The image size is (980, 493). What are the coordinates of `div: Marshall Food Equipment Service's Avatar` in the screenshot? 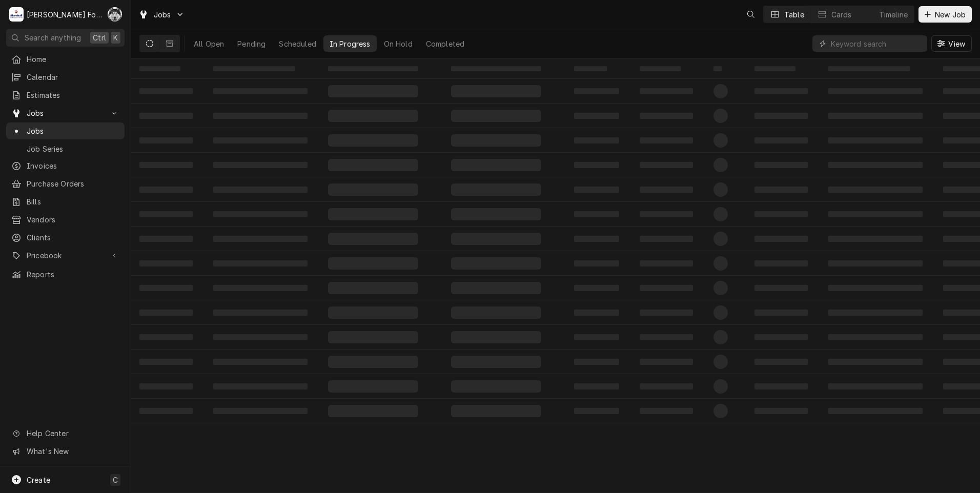 It's located at (17, 15).